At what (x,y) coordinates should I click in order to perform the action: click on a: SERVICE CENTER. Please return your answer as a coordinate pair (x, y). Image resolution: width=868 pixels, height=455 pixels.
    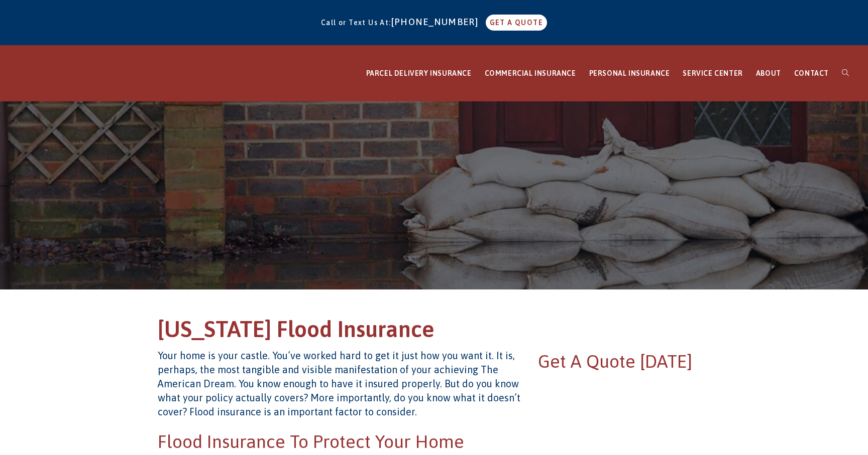
    Looking at the image, I should click on (712, 73).